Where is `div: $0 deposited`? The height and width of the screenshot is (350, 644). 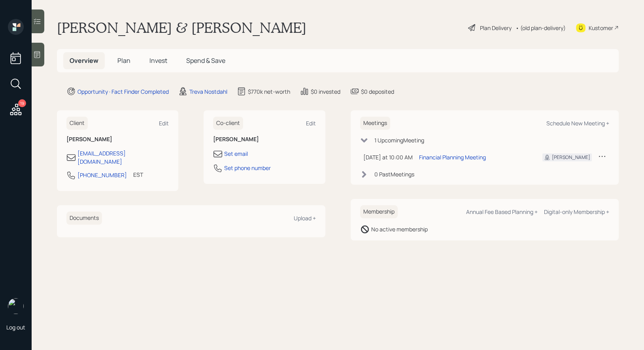
div: $0 deposited is located at coordinates (377, 92).